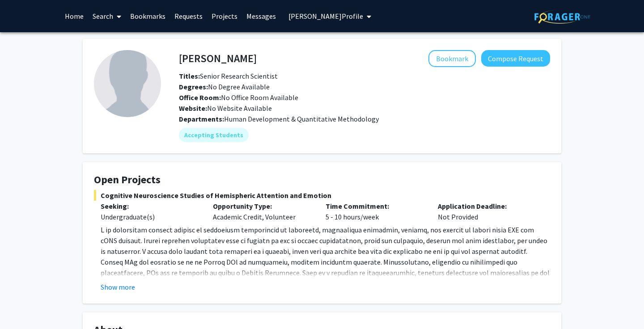 The width and height of the screenshot is (644, 329). What do you see at coordinates (487, 206) in the screenshot?
I see `p: Application Deadline:` at bounding box center [487, 206].